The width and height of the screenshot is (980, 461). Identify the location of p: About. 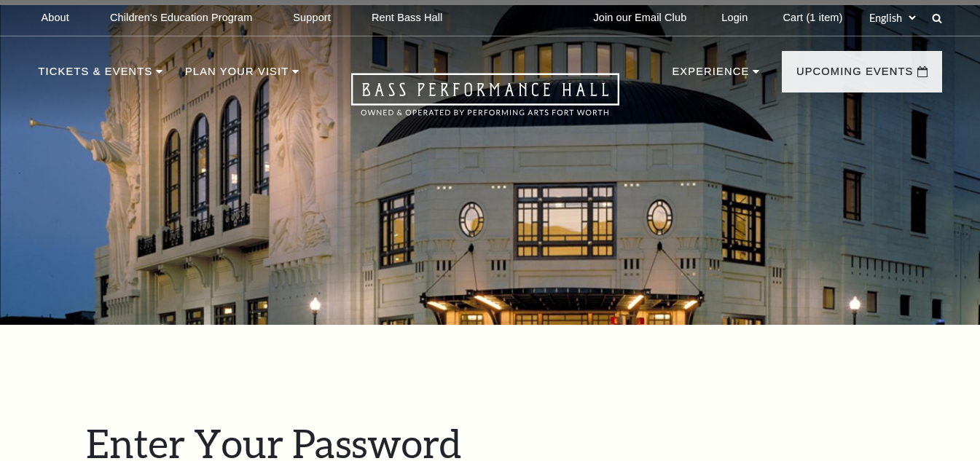
(55, 17).